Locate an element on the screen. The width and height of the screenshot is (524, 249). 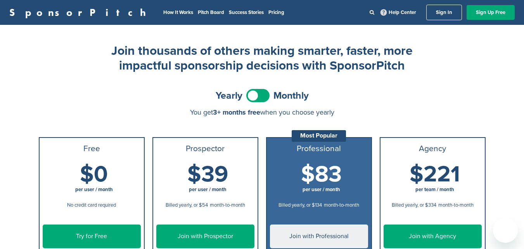
span: $221 is located at coordinates (435, 174).